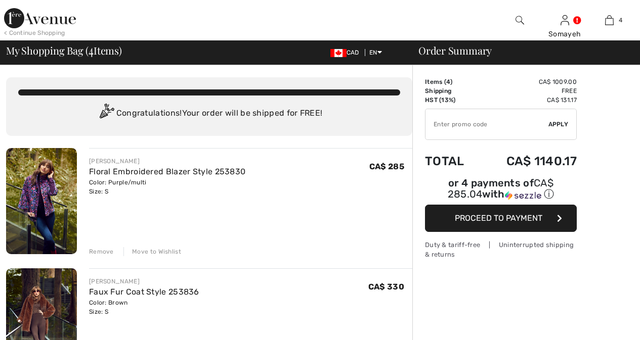 The image size is (640, 340). Describe the element at coordinates (498, 218) in the screenshot. I see `span: Proceed to Payment` at that location.